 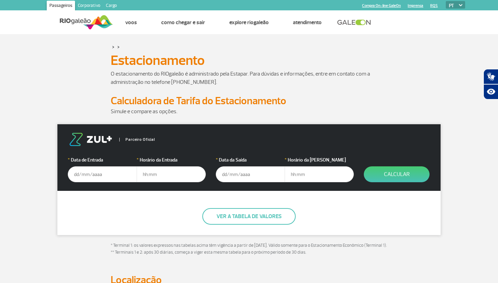 I want to click on a: Como chegar e sair, so click(x=183, y=22).